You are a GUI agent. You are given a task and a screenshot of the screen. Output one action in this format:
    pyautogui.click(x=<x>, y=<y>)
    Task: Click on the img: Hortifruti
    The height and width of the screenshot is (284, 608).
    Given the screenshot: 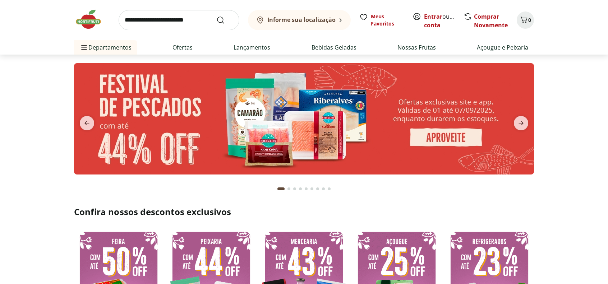 What is the action you would take?
    pyautogui.click(x=92, y=19)
    